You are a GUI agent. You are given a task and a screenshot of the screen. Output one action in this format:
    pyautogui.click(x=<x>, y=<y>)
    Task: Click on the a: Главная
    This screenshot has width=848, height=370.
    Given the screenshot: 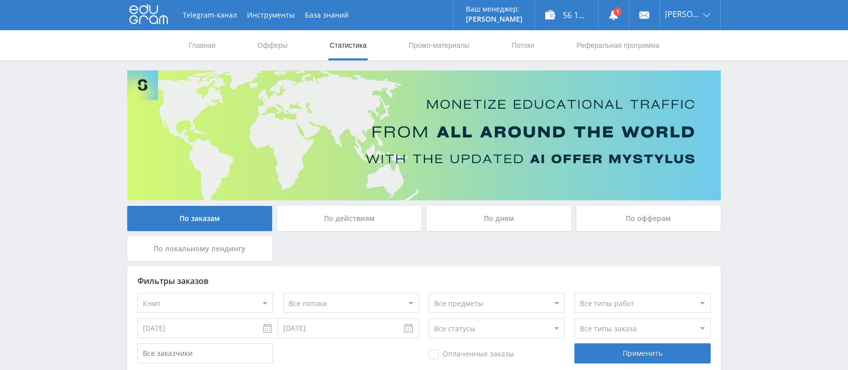 What is the action you would take?
    pyautogui.click(x=202, y=45)
    